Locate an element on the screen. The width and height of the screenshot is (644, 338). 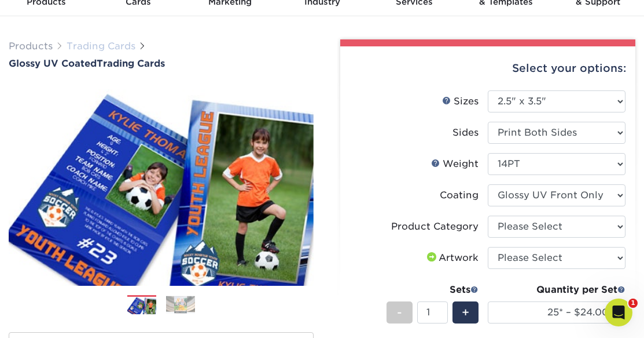
div: Coating is located at coordinates (459, 195).